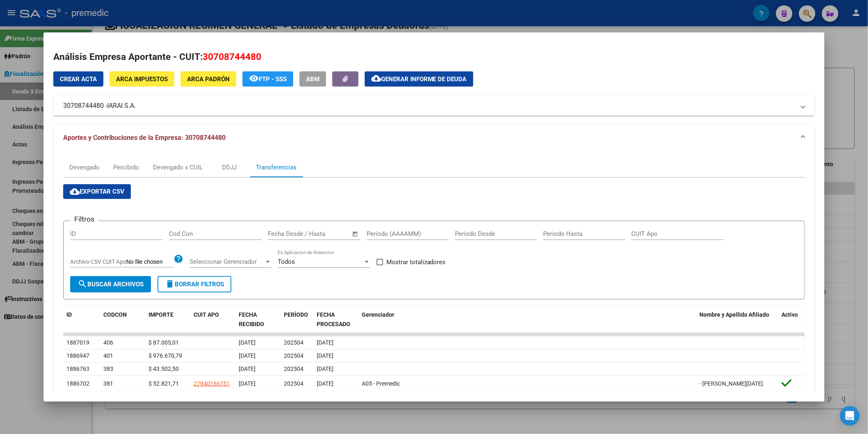  What do you see at coordinates (78, 343) in the screenshot?
I see `span: 1887019` at bounding box center [78, 343].